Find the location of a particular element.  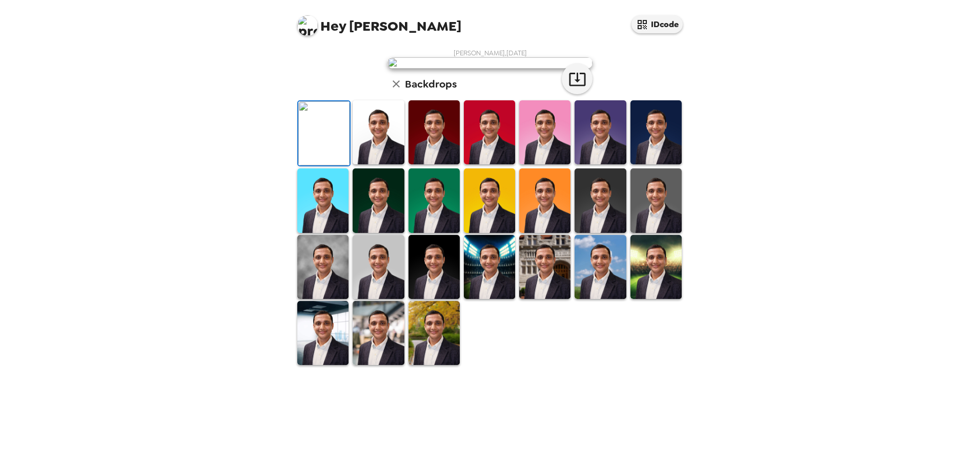

h6: Backdrops is located at coordinates (430, 84).